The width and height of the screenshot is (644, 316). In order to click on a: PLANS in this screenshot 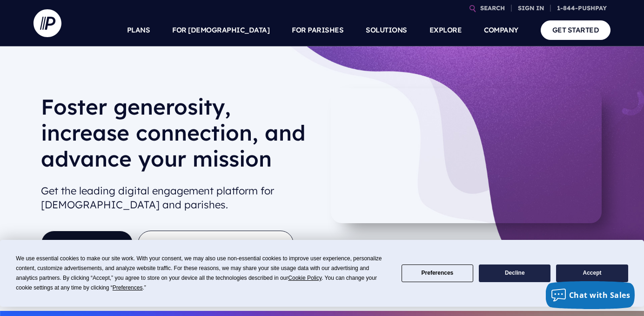, I will do `click(138, 30)`.